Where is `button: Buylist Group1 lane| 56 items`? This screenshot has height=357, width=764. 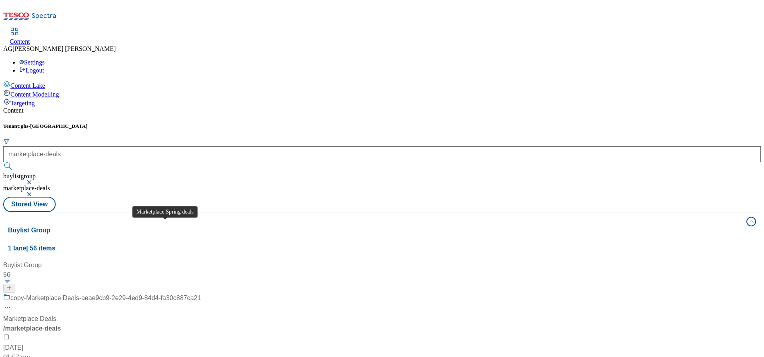
button: Buylist Group1 lane| 56 items is located at coordinates (382, 235).